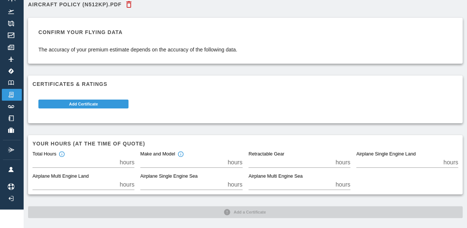 Image resolution: width=467 pixels, height=228 pixels. What do you see at coordinates (83, 104) in the screenshot?
I see `button: Add Certificate` at bounding box center [83, 104].